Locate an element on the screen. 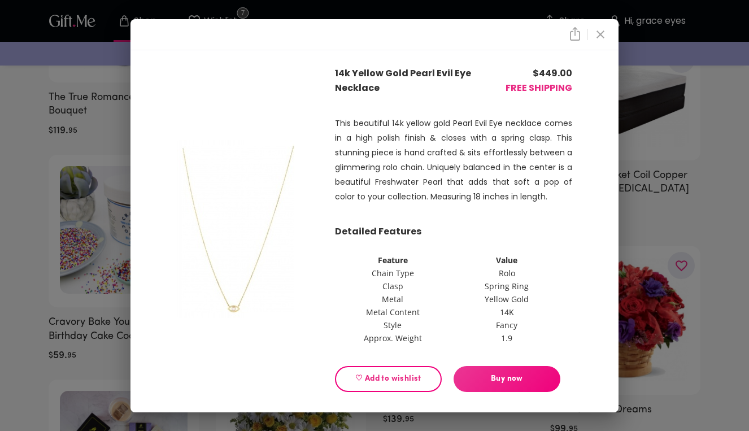  p: 14k Yellow Gold Pearl Evil Eye Necklace is located at coordinates (418, 81).